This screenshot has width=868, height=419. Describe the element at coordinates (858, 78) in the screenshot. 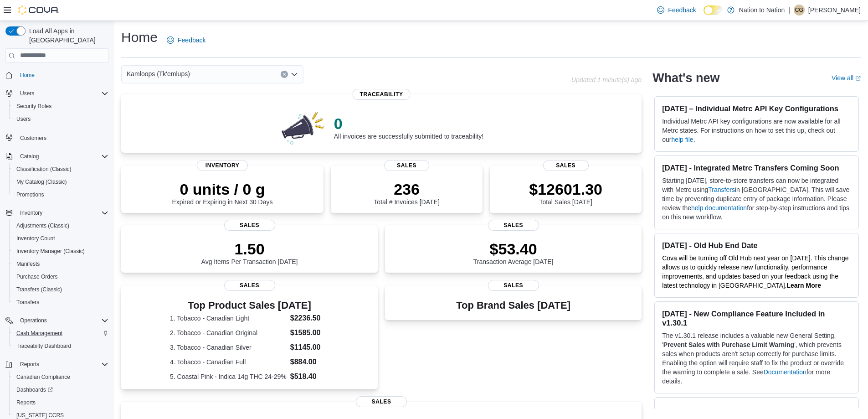

I see `svg: External link` at that location.